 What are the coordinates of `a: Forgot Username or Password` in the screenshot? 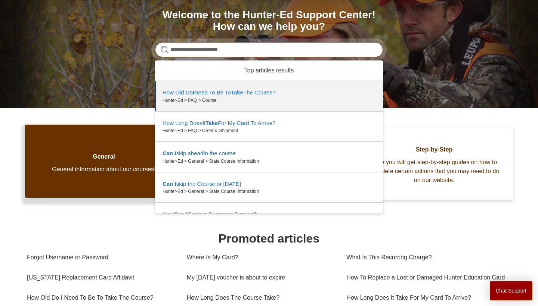 It's located at (101, 258).